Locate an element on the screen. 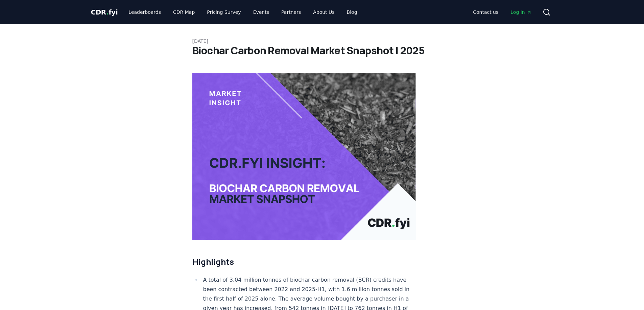 This screenshot has width=644, height=310. a: Events is located at coordinates (261, 12).